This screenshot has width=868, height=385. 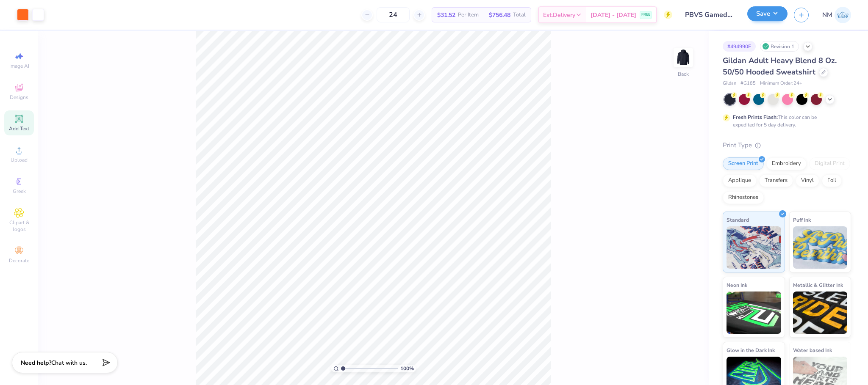 What do you see at coordinates (19, 261) in the screenshot?
I see `span: Decorate` at bounding box center [19, 261].